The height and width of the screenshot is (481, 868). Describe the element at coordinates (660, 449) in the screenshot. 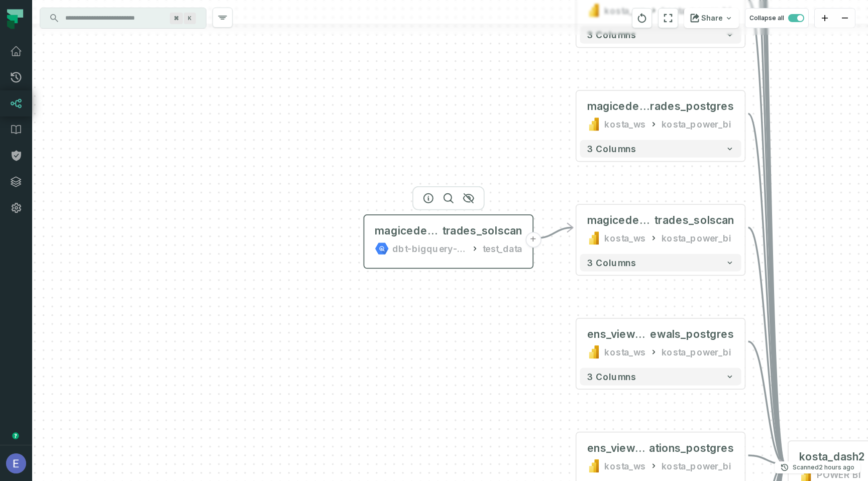

I see `div: ens_view_registrations_postgres` at that location.